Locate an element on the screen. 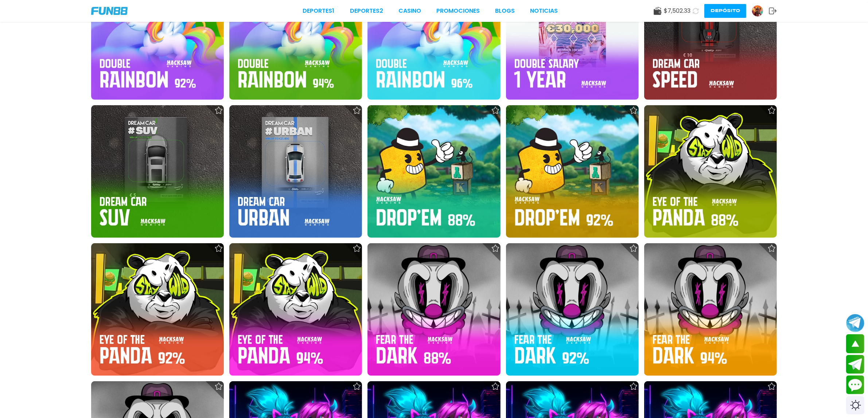  button: Depósito is located at coordinates (725, 11).